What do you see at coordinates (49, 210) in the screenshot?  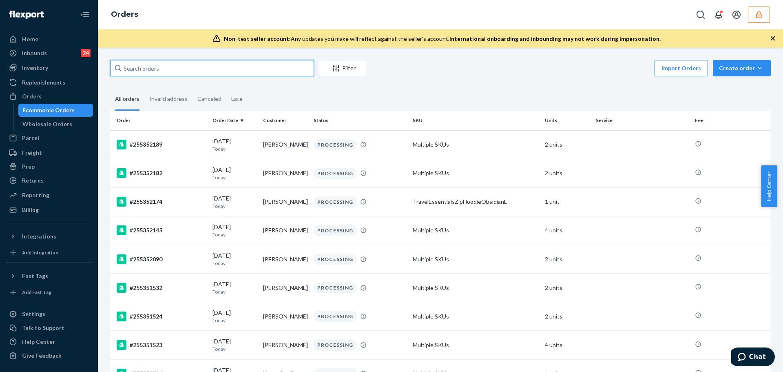 I see `a: Billing` at bounding box center [49, 210].